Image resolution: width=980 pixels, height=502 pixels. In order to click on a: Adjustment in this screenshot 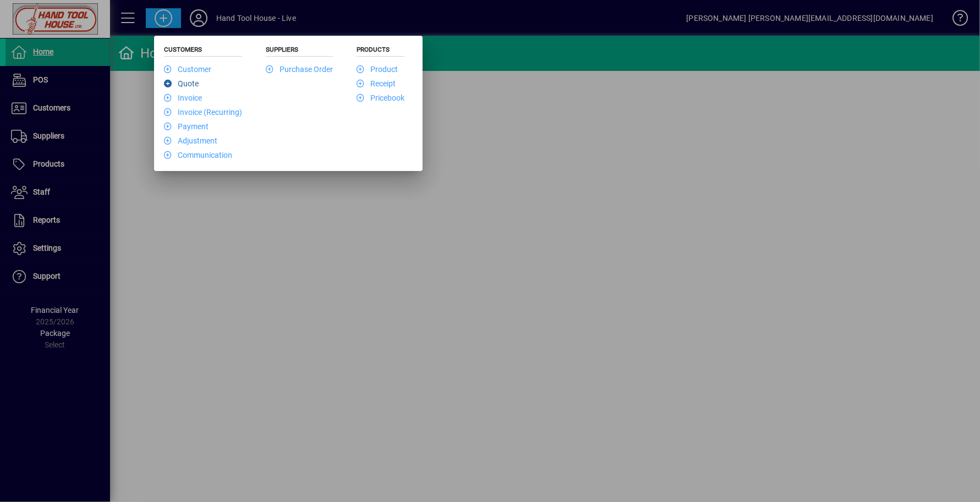, I will do `click(190, 141)`.